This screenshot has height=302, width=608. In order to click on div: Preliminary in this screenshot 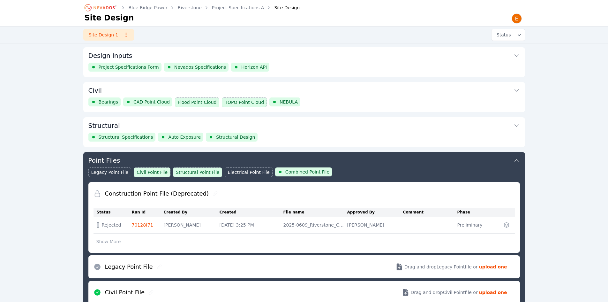, I will do `click(475, 225)`.